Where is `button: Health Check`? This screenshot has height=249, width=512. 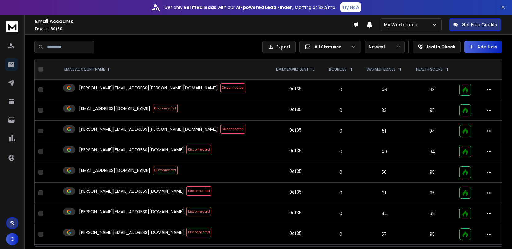
button: Health Check is located at coordinates (437, 47).